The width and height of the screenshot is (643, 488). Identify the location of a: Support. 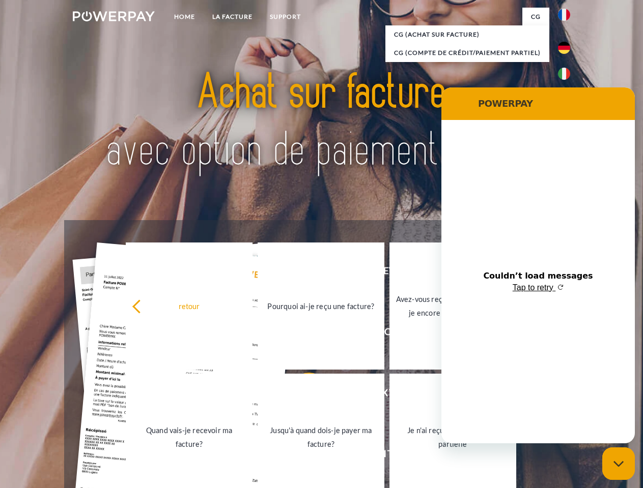
(285, 17).